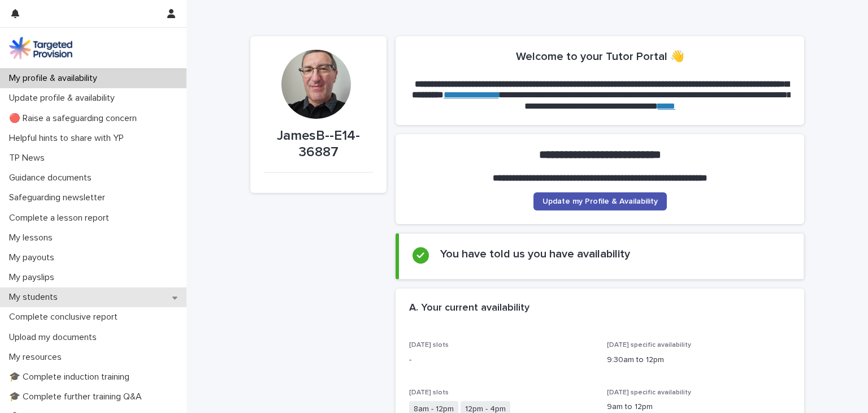  What do you see at coordinates (600, 201) in the screenshot?
I see `span: Update my Profile & Availability` at bounding box center [600, 201].